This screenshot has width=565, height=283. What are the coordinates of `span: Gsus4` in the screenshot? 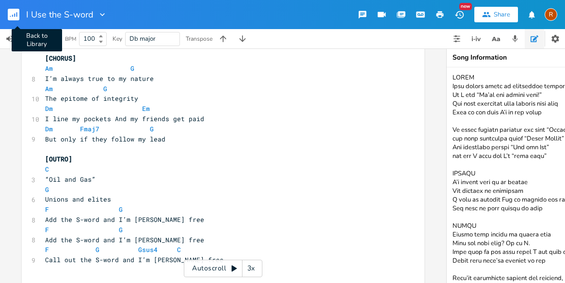 It's located at (148, 250).